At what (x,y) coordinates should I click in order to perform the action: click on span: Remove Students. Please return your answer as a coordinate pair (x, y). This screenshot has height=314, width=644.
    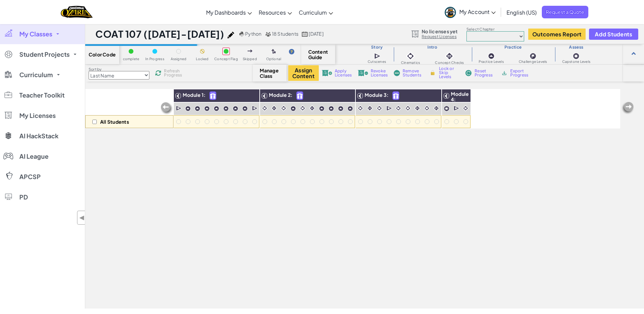
    Looking at the image, I should click on (412, 73).